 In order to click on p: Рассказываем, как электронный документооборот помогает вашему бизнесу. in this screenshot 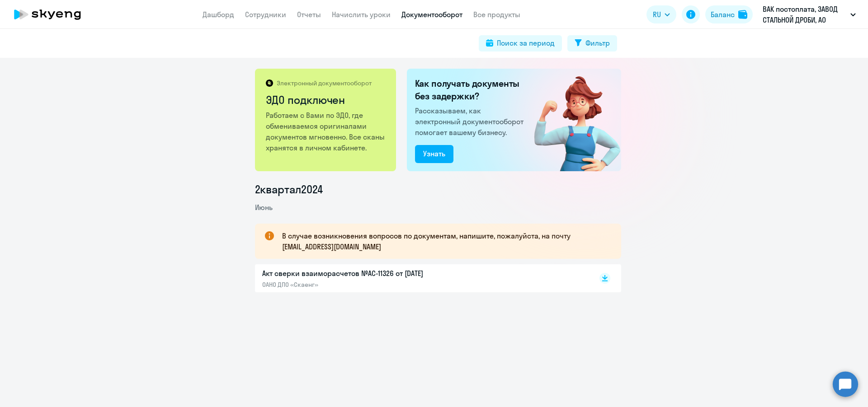, I will do `click(471, 121)`.